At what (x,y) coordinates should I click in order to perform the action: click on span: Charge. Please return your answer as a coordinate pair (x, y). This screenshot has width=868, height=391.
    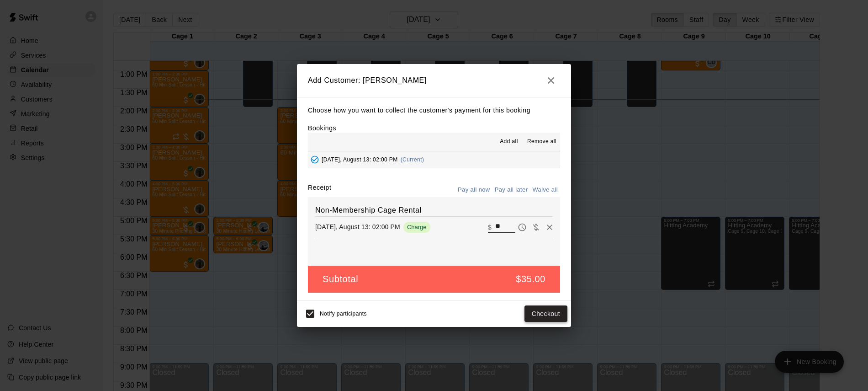
    Looking at the image, I should click on (417, 227).